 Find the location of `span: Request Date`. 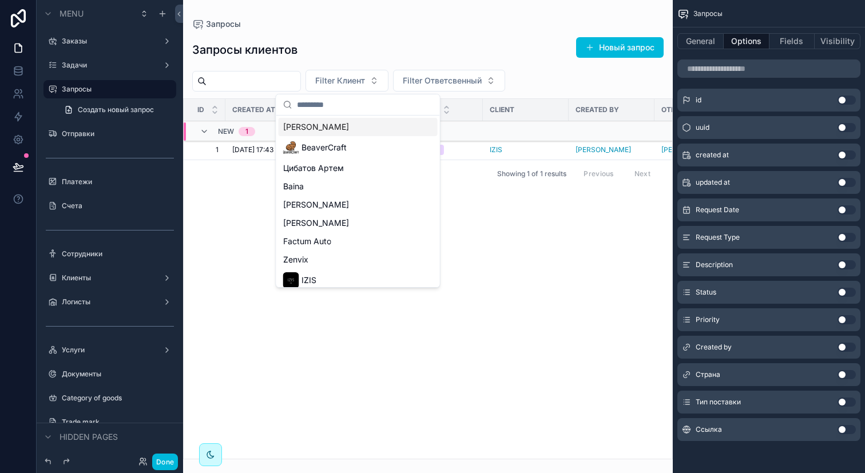

span: Request Date is located at coordinates (717, 210).